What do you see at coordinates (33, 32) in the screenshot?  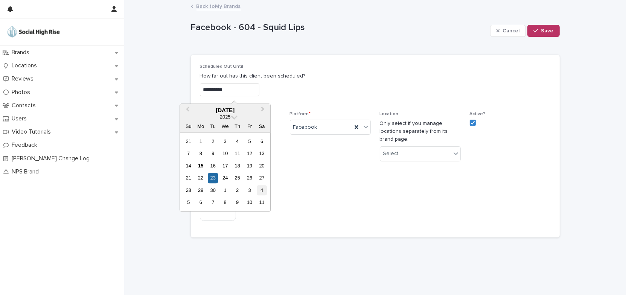 I see `img: o5DnuTxEQV6sW9jFYBBf` at bounding box center [33, 32].